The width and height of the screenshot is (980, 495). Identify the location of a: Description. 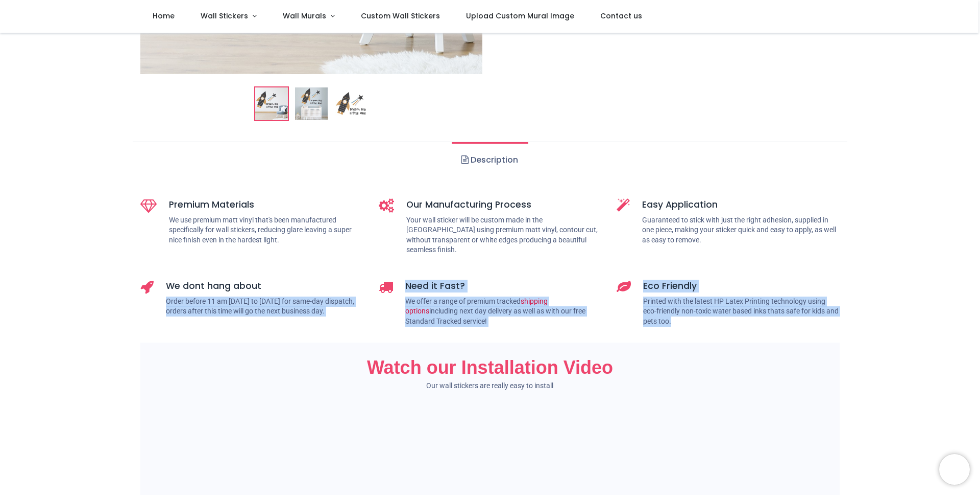
(489, 160).